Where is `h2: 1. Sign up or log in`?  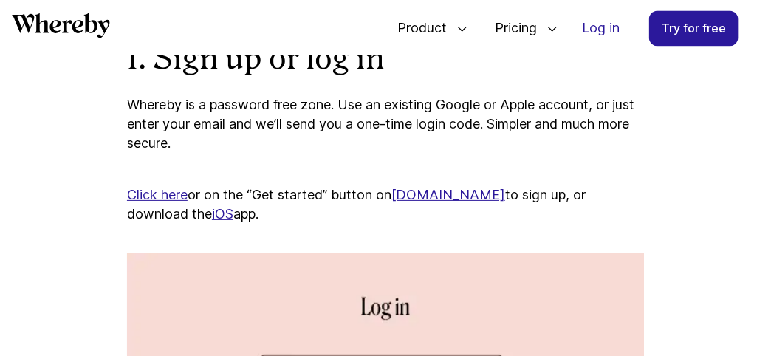
h2: 1. Sign up or log in is located at coordinates (386, 58).